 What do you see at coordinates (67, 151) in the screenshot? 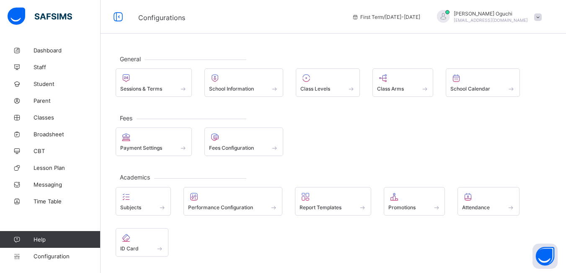
I see `span: CBT` at bounding box center [67, 151].